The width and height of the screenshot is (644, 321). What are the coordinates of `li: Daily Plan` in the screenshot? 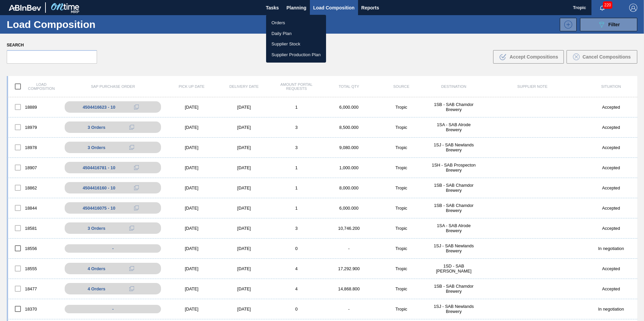 It's located at (296, 34).